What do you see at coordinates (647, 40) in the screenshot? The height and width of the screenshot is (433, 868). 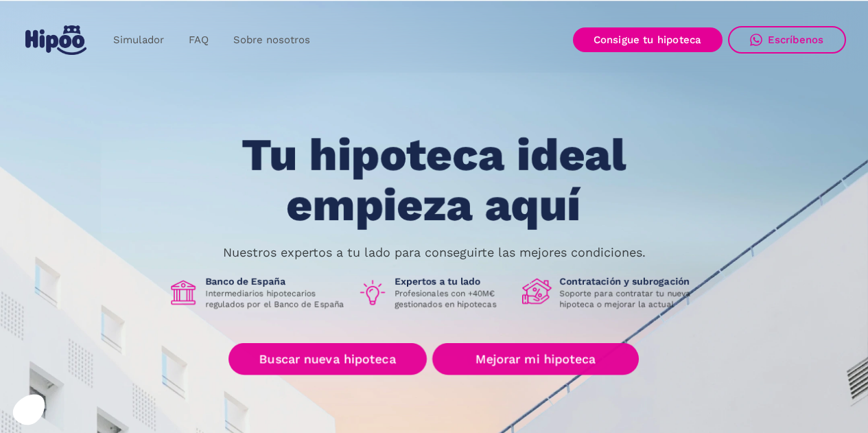 I see `a: Consigue tu hipoteca` at bounding box center [647, 40].